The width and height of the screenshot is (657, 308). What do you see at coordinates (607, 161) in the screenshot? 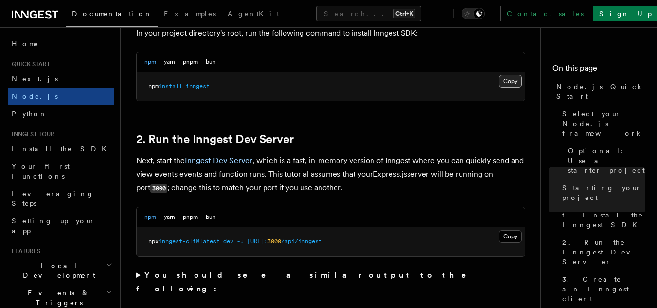
I see `span: Optional: Use a starter project` at bounding box center [607, 161].